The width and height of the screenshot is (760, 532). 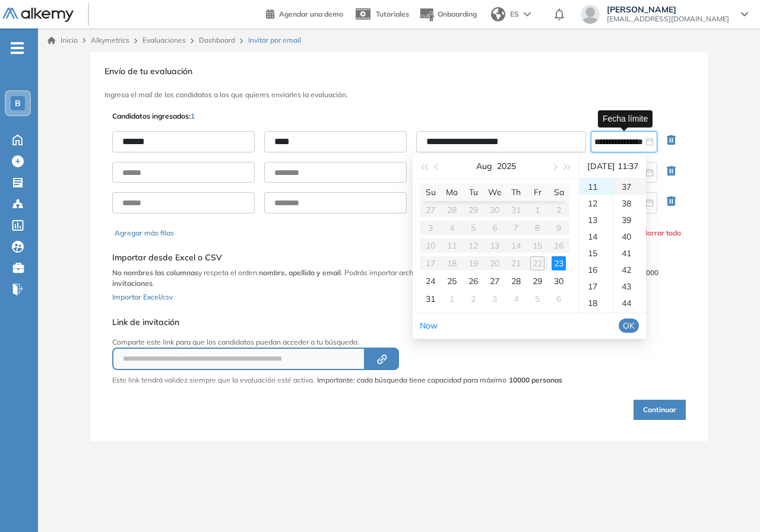 I want to click on span: Alkymetrics, so click(x=110, y=39).